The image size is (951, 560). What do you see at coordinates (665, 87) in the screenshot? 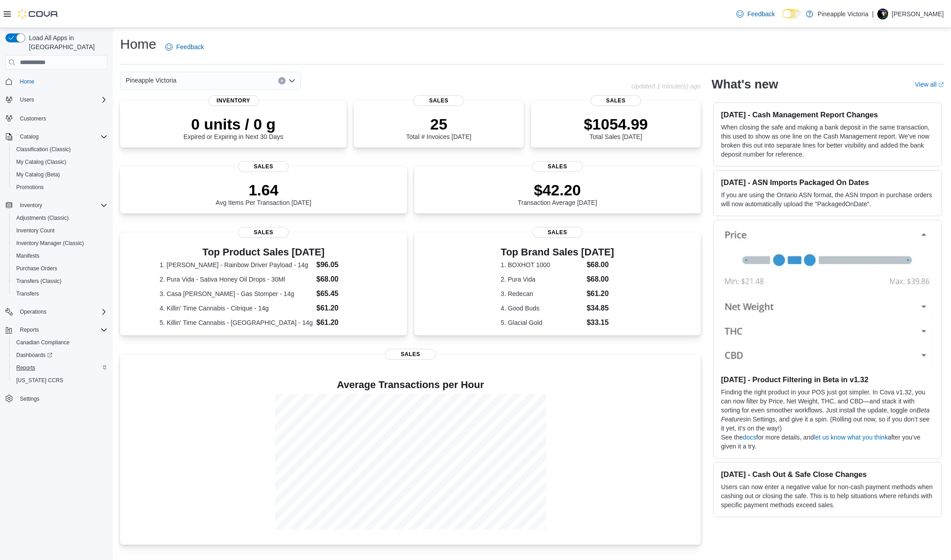
I see `p: Updated 1 minute(s) ago` at bounding box center [665, 87].